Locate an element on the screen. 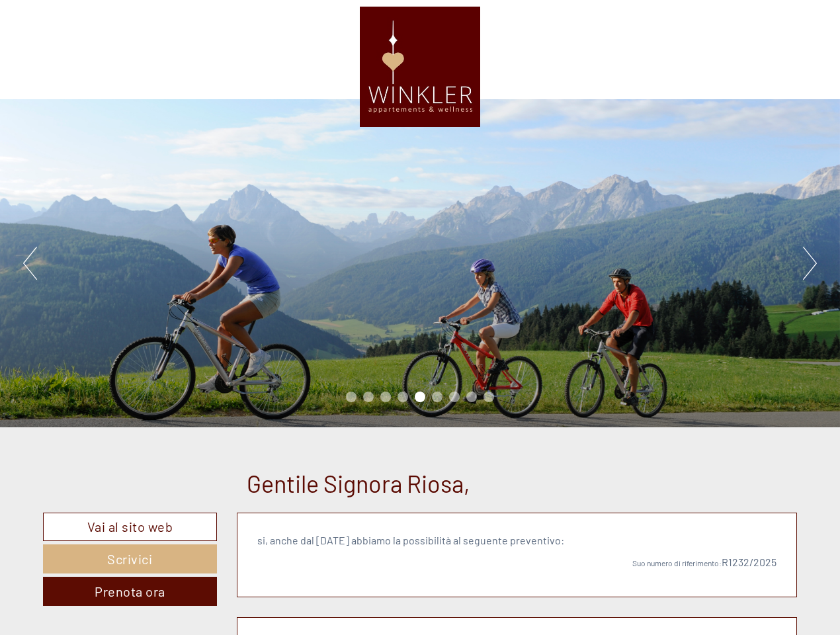 The width and height of the screenshot is (840, 635). h1: Gentile Signora Riosa, is located at coordinates (359, 483).